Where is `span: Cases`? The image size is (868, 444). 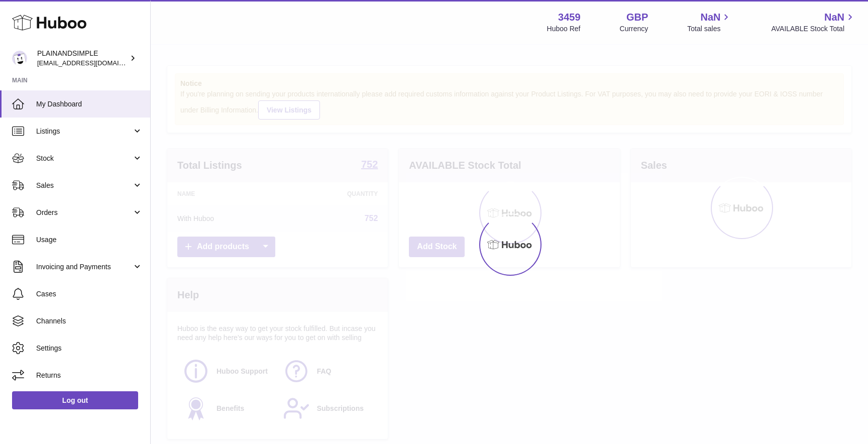
span: Cases is located at coordinates (89, 293).